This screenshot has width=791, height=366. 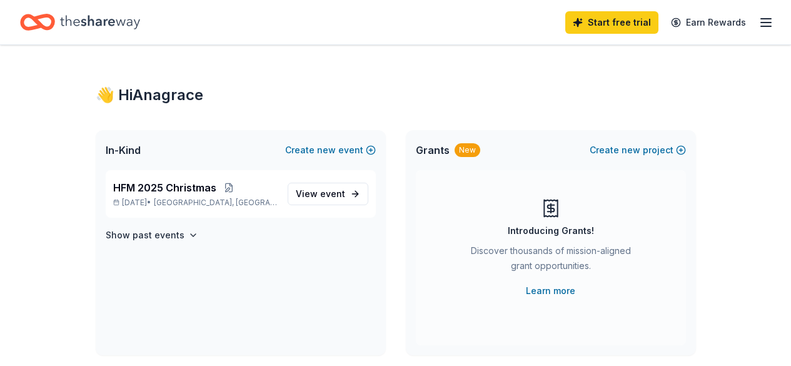 What do you see at coordinates (467, 150) in the screenshot?
I see `div: New` at bounding box center [467, 150].